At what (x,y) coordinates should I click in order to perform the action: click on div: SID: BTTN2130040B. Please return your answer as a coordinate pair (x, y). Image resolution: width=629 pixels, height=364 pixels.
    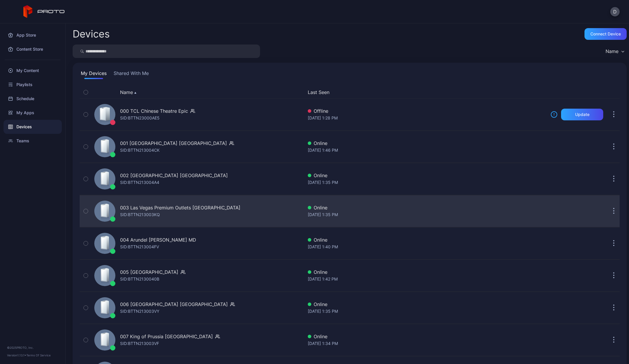
    Looking at the image, I should click on (139, 279).